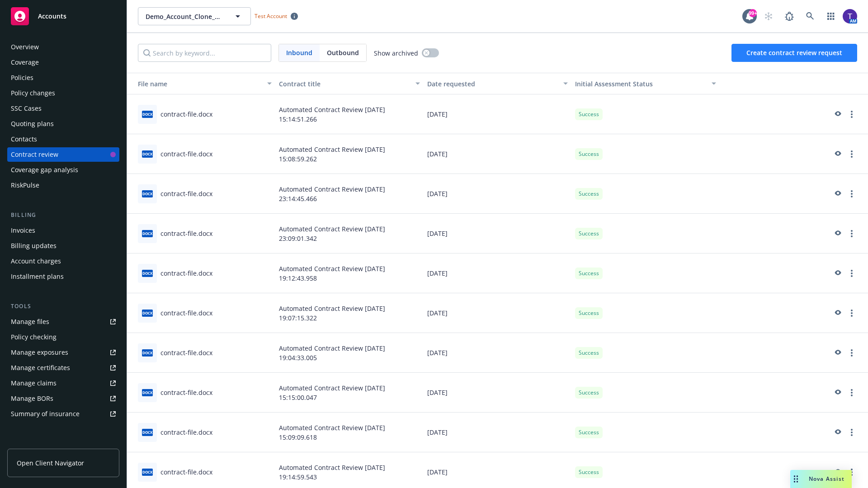  Describe the element at coordinates (39, 352) in the screenshot. I see `div: Manage exposures` at that location.